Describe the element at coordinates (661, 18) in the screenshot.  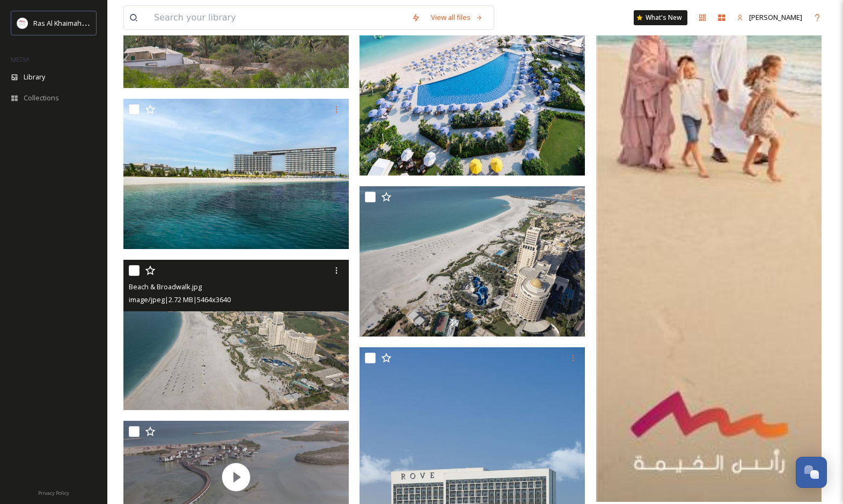
I see `a: What's New` at that location.